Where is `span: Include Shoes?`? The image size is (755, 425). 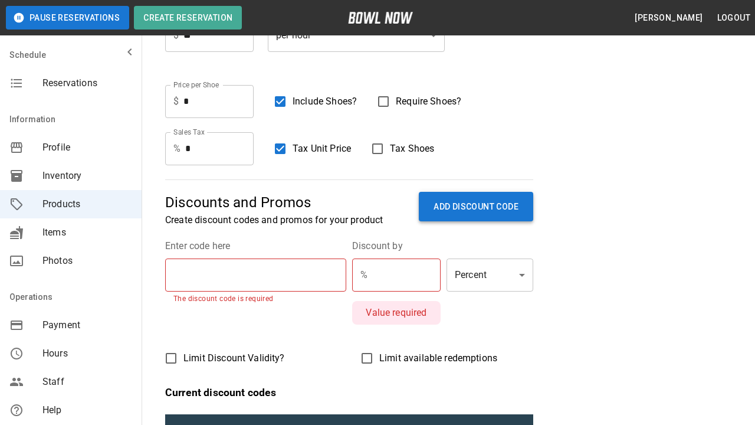 span: Include Shoes? is located at coordinates (324, 101).